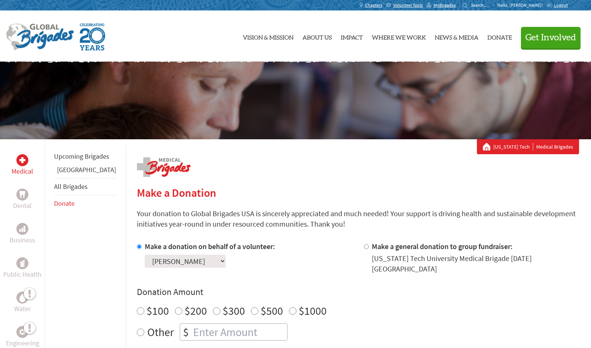 This screenshot has height=348, width=591. I want to click on label: $200, so click(196, 310).